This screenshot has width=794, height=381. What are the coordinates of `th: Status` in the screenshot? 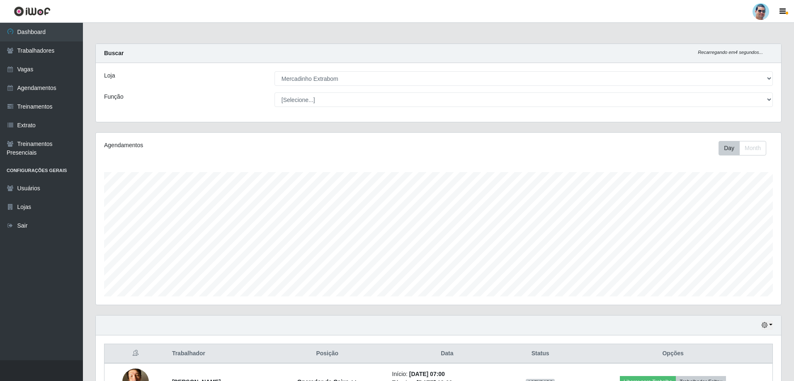 It's located at (540, 353).